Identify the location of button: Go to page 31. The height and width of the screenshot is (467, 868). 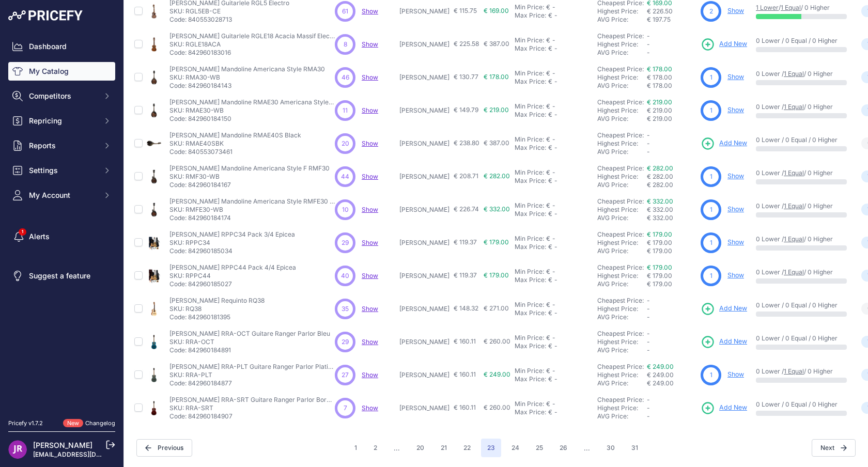
(634, 447).